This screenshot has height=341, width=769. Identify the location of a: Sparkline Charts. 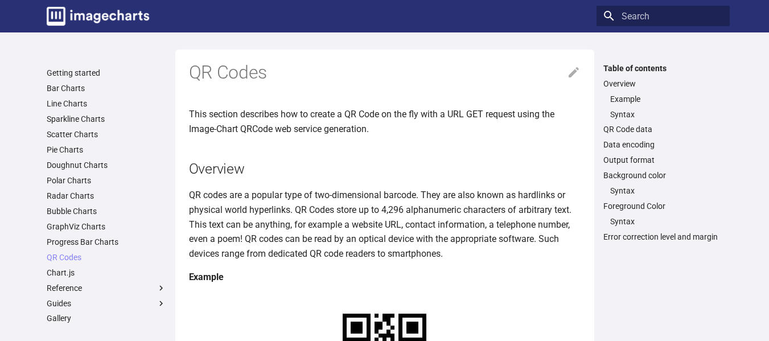
(106, 119).